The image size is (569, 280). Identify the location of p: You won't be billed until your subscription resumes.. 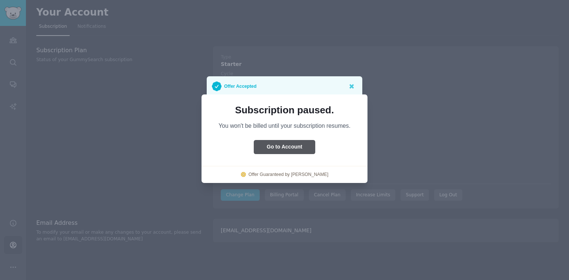
(285, 126).